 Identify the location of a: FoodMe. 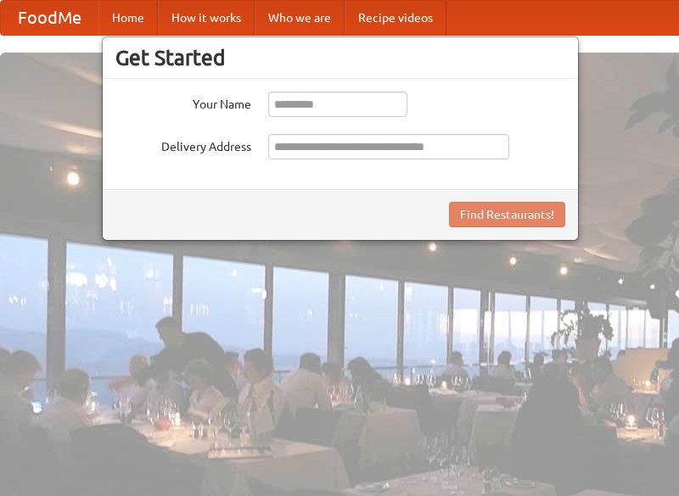
(49, 18).